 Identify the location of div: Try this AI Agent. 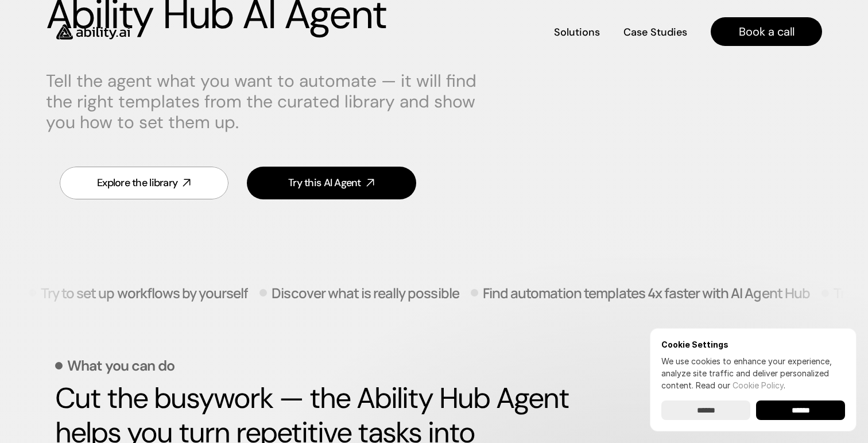
(325, 183).